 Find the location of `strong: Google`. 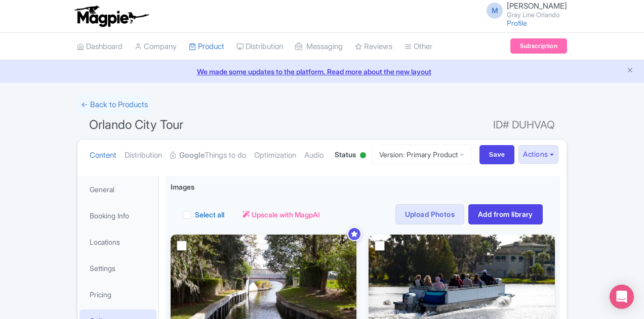

strong: Google is located at coordinates (192, 155).